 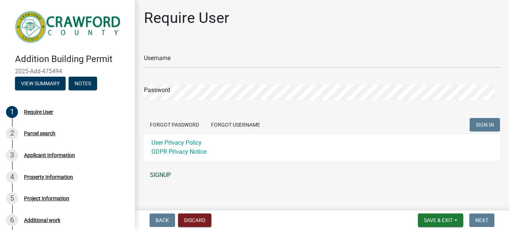 I want to click on button: Save & Exit, so click(x=441, y=220).